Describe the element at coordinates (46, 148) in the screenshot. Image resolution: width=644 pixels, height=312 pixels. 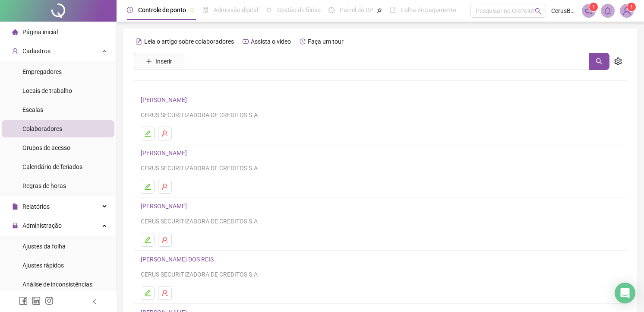
I see `span: Grupos de acesso` at that location.